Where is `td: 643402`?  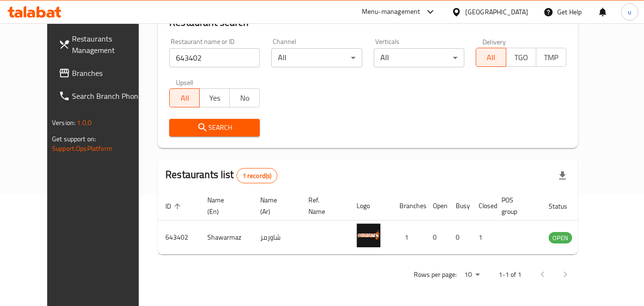
td: 643402 is located at coordinates (178, 237).